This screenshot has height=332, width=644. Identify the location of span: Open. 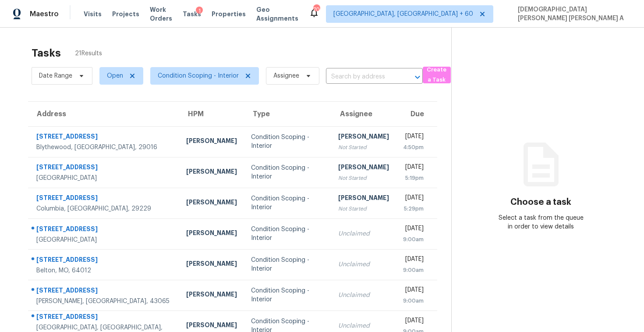
(115, 76).